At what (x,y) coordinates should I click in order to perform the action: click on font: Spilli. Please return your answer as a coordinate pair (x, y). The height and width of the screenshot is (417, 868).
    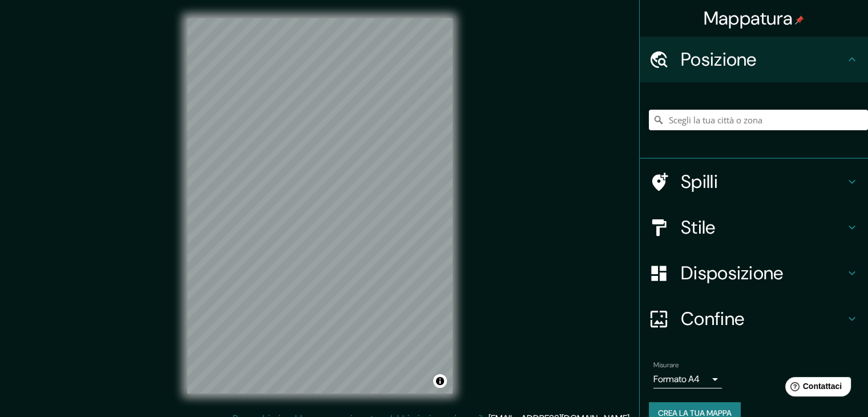
    Looking at the image, I should click on (699, 182).